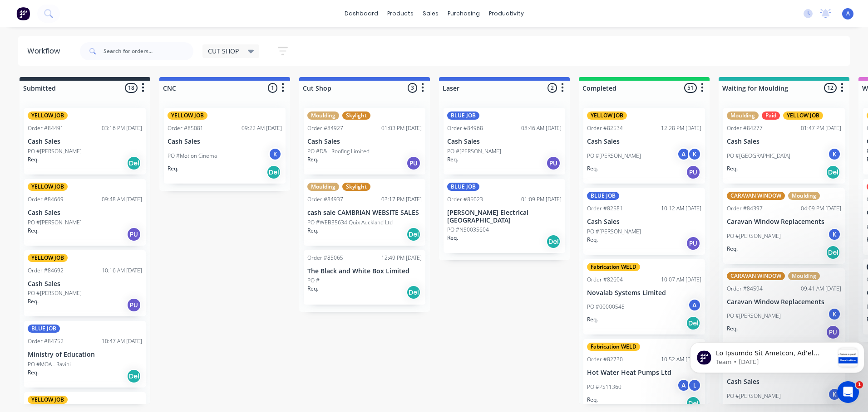 The height and width of the screenshot is (412, 868). I want to click on div: products, so click(400, 14).